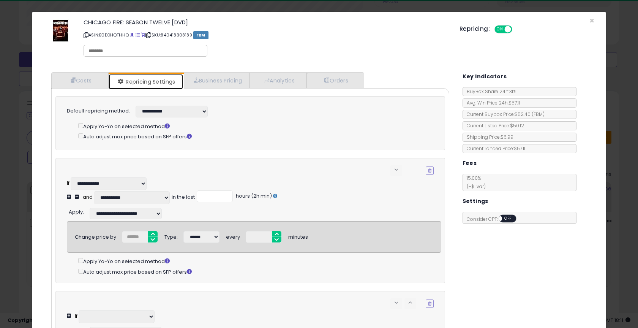  Describe the element at coordinates (538, 114) in the screenshot. I see `span: ( FBM )` at that location.